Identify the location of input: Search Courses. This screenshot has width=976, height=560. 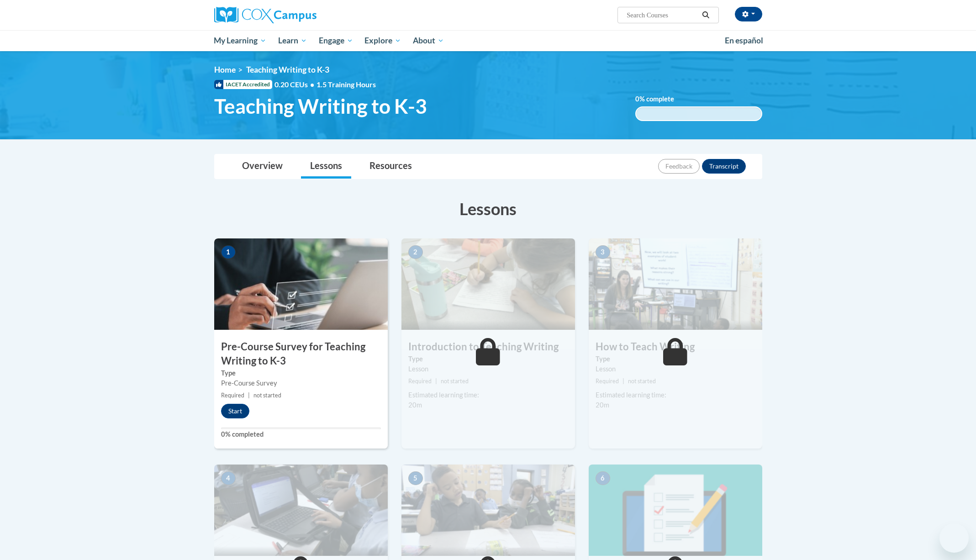
(662, 15).